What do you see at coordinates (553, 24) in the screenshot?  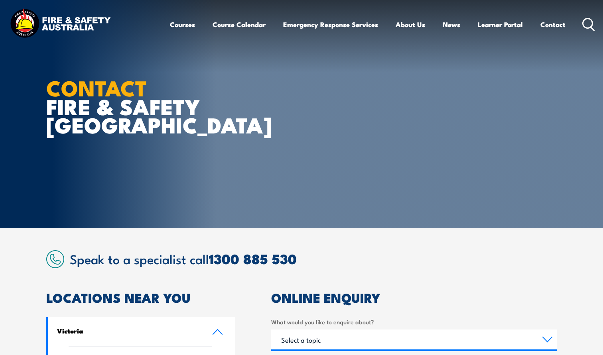 I see `a: Contact` at bounding box center [553, 24].